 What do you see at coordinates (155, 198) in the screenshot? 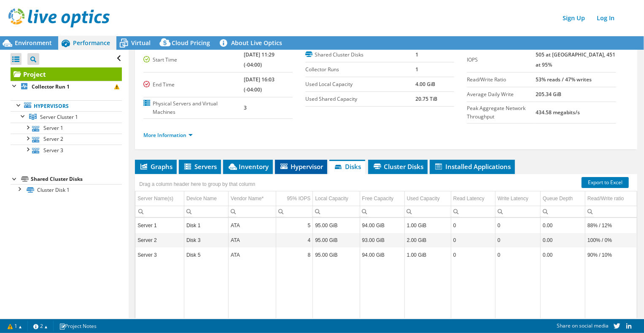
I see `div: Server Name(s)` at bounding box center [155, 198].